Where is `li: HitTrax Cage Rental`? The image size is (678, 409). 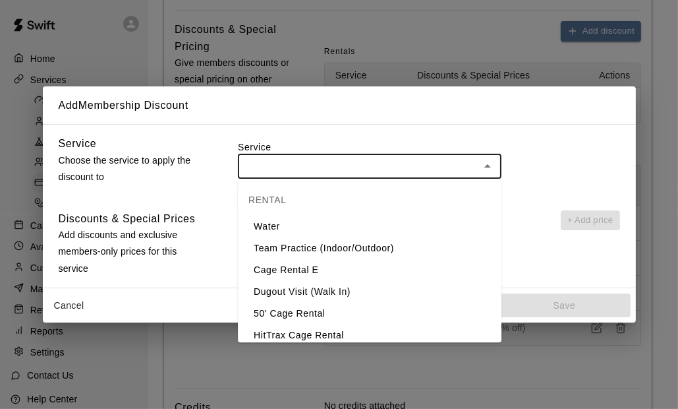 li: HitTrax Cage Rental is located at coordinates (370, 335).